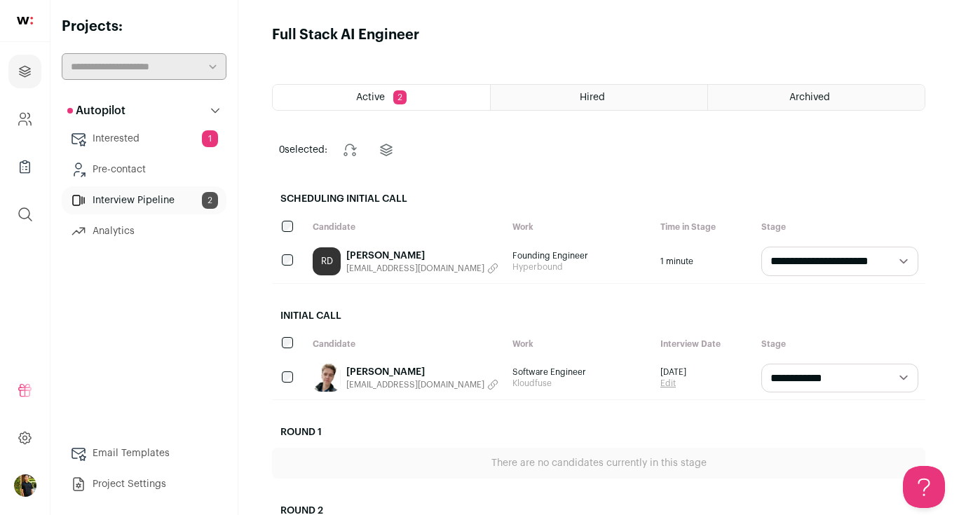 This screenshot has height=515, width=959. I want to click on a: Interview Pipeline2, so click(144, 200).